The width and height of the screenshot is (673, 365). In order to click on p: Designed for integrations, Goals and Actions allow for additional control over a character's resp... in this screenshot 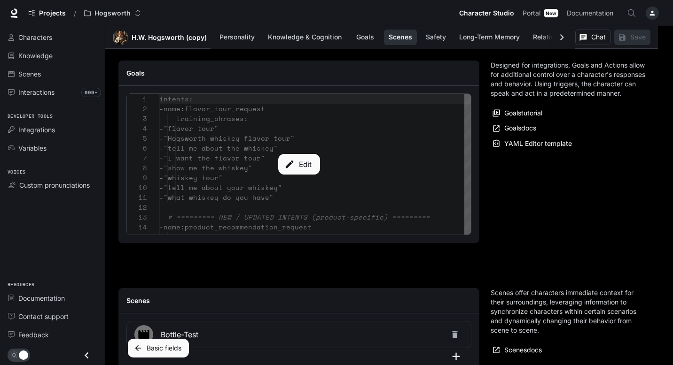, I will do `click(569, 79)`.